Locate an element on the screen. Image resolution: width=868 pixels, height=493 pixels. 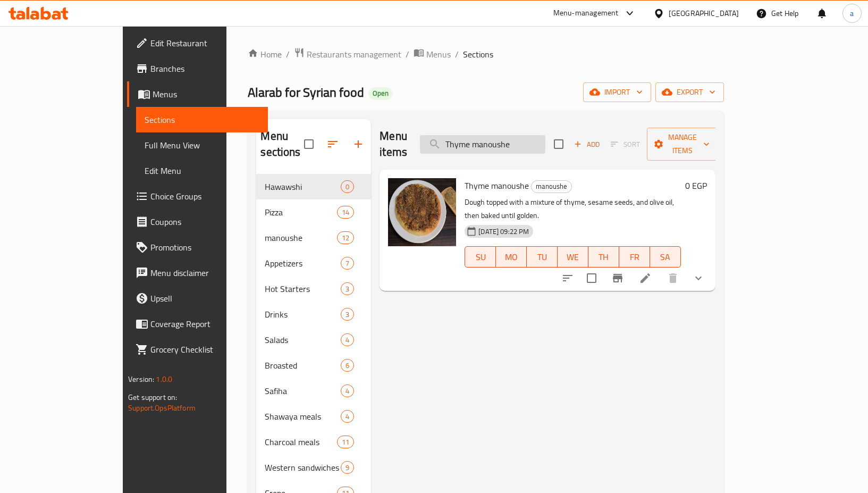
a: Choice Groups is located at coordinates (197, 196).